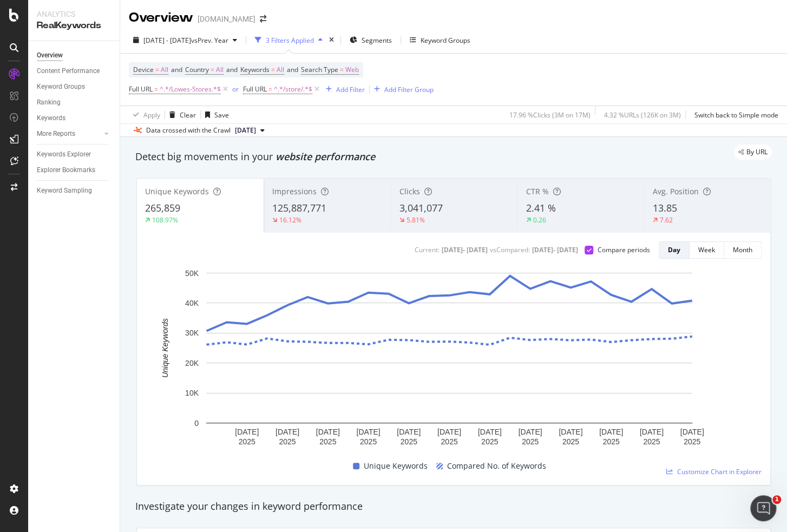 The width and height of the screenshot is (787, 532). What do you see at coordinates (299, 208) in the screenshot?
I see `span: 125,887,771` at bounding box center [299, 208].